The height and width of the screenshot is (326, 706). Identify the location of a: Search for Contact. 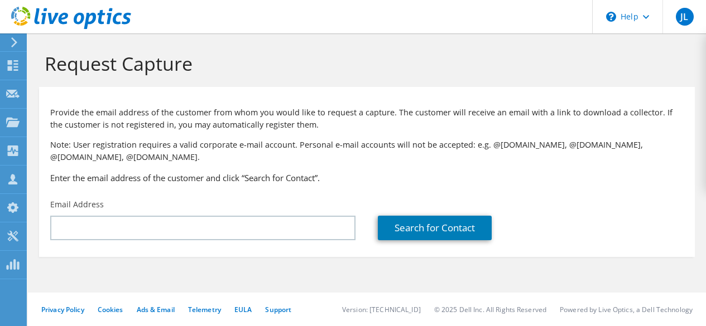
(435, 228).